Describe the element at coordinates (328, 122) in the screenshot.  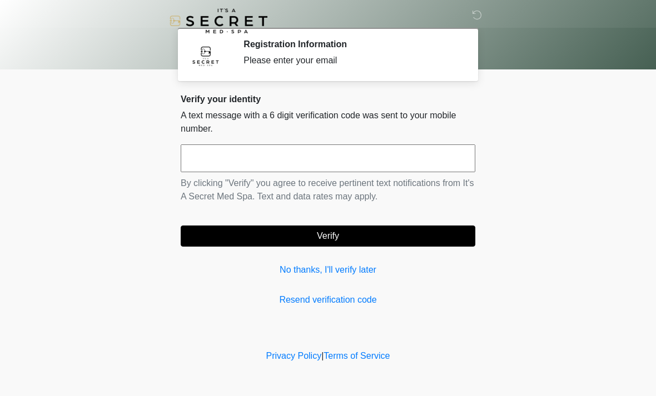
I see `p: A text message with a 6 digit verification code was sent to your mobile number.` at that location.